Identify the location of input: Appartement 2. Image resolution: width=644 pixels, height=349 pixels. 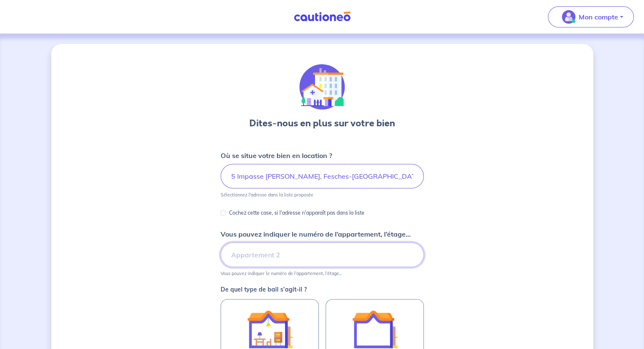
(322, 255).